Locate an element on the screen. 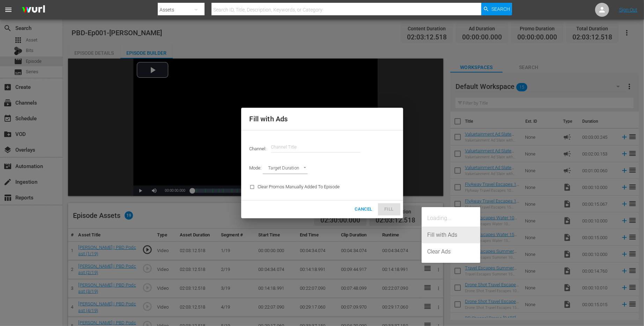  div: Clear Promos Manually Added To Episode is located at coordinates (294, 187).